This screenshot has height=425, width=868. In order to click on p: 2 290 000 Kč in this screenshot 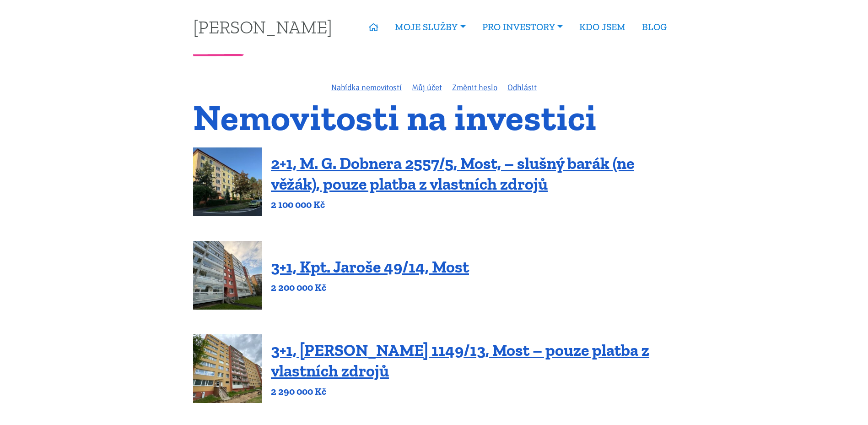, I will do `click(473, 391)`.